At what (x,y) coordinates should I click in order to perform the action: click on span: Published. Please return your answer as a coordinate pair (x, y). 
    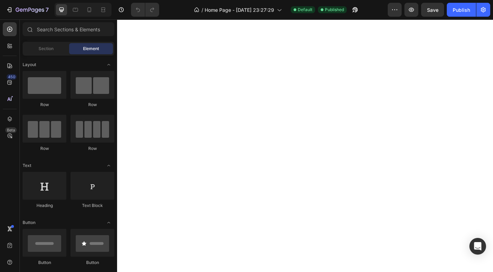
    Looking at the image, I should click on (334, 10).